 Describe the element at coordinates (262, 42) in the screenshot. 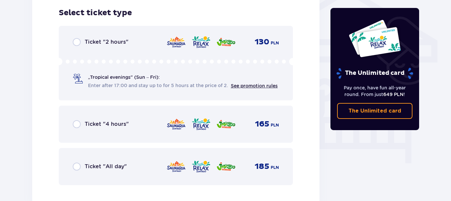

I see `span: 130` at that location.